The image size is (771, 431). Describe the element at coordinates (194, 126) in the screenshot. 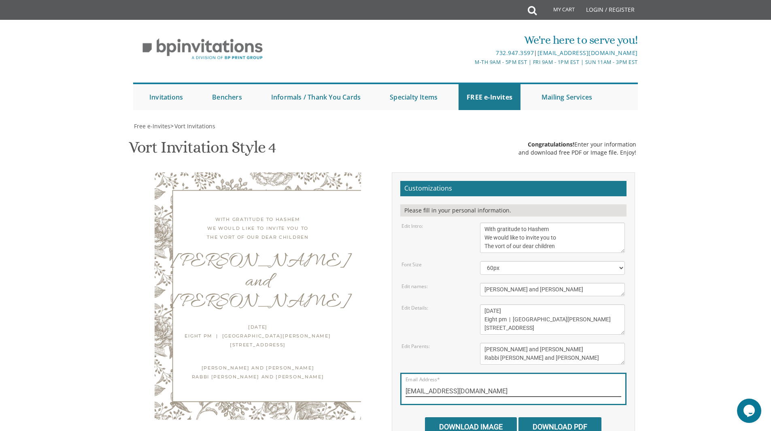

I see `a: Vort Invitations` at that location.